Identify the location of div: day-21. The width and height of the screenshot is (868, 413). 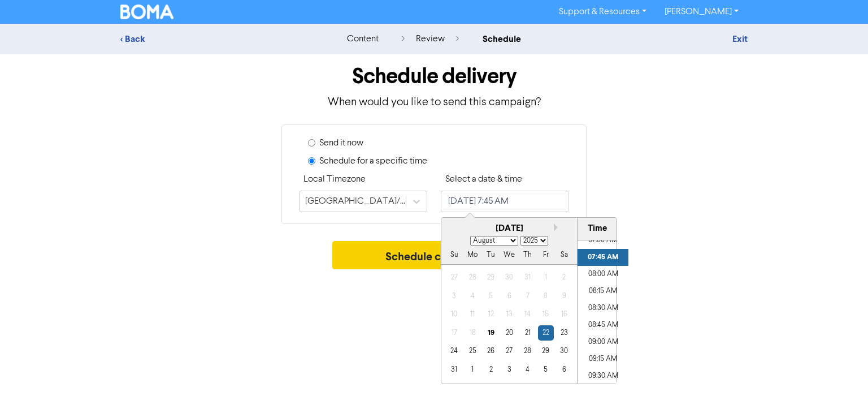
(527, 332).